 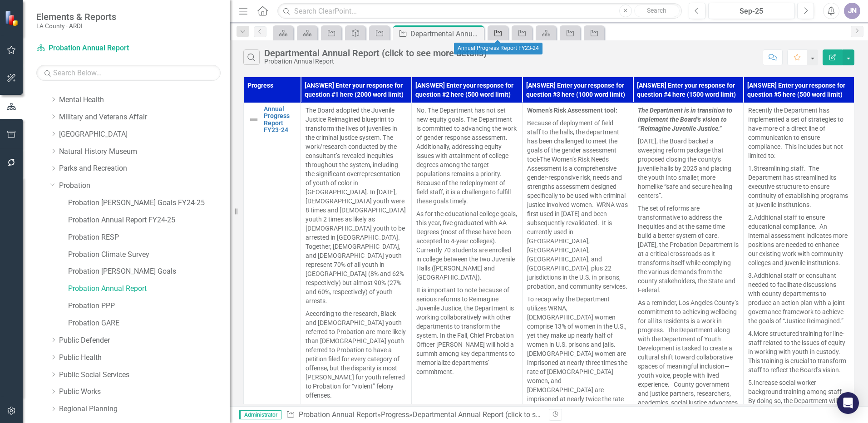 What do you see at coordinates (76, 16) in the screenshot?
I see `span: Elements & Reports` at bounding box center [76, 16].